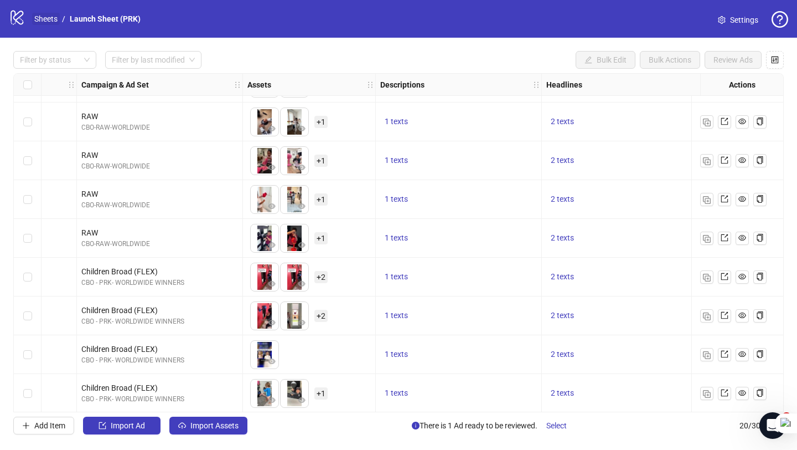 This screenshot has width=797, height=450. What do you see at coordinates (762, 425) in the screenshot?
I see `span: 20 / 300 items` at bounding box center [762, 425].